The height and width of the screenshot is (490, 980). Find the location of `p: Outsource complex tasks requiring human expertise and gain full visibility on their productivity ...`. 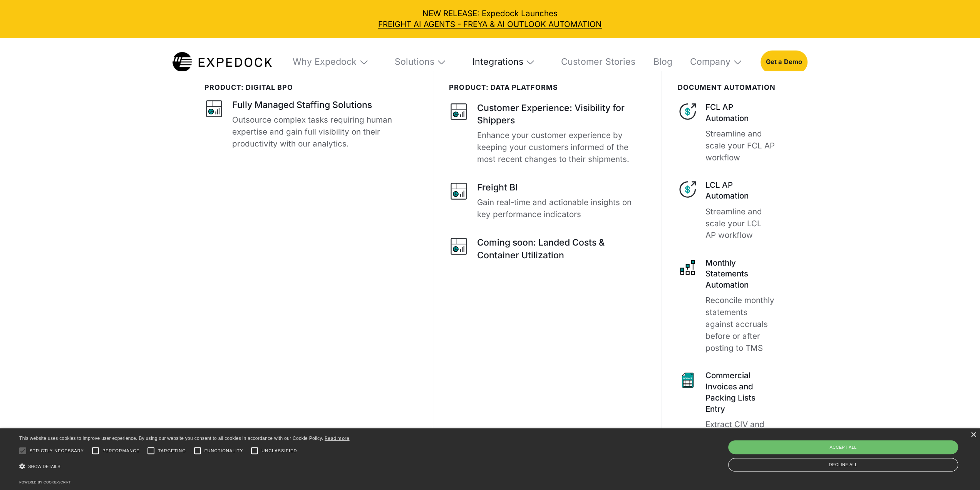

p: Outsource complex tasks requiring human expertise and gain full visibility on their productivity ... is located at coordinates (325, 132).